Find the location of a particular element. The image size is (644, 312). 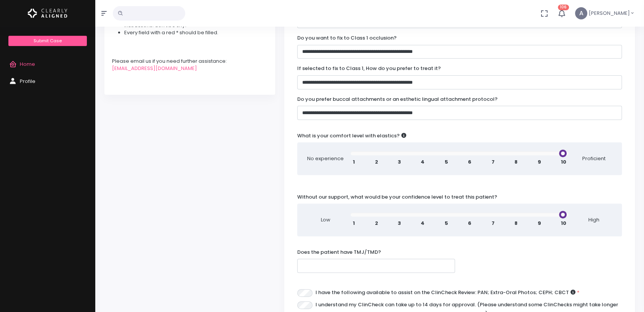

label: Do you prefer buccal attachments or an esthetic lingual attachment protocol? is located at coordinates (397, 99).